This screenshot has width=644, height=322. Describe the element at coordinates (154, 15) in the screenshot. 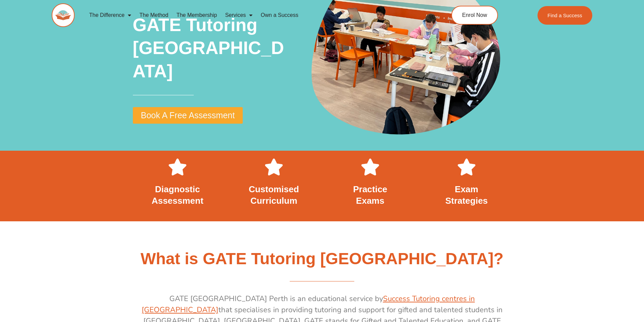

I see `a: The Method` at that location.